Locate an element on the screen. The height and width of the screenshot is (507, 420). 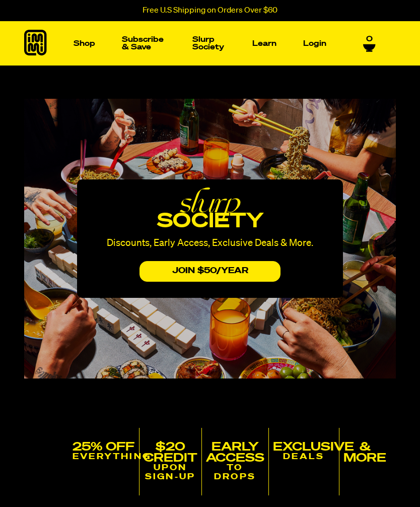
a: Shop is located at coordinates (84, 43).